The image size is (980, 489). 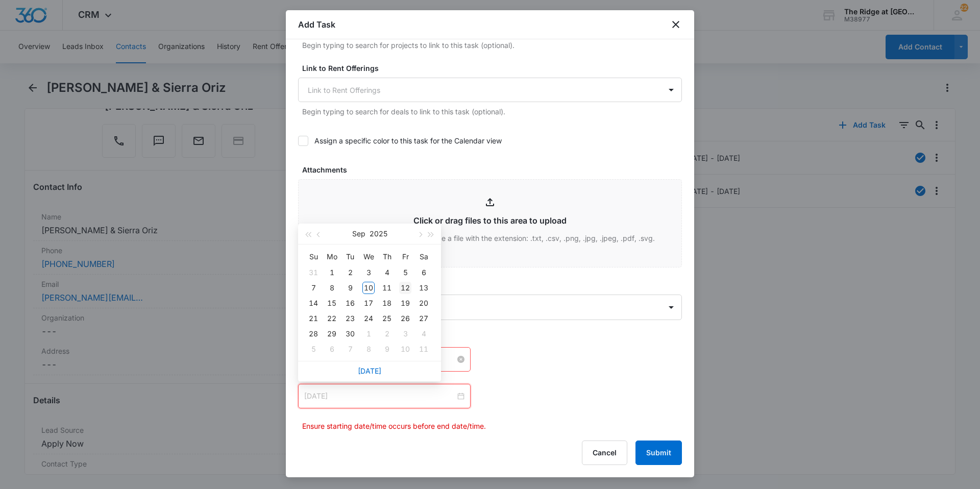 What do you see at coordinates (368, 318) in the screenshot?
I see `div: 24` at bounding box center [368, 318].